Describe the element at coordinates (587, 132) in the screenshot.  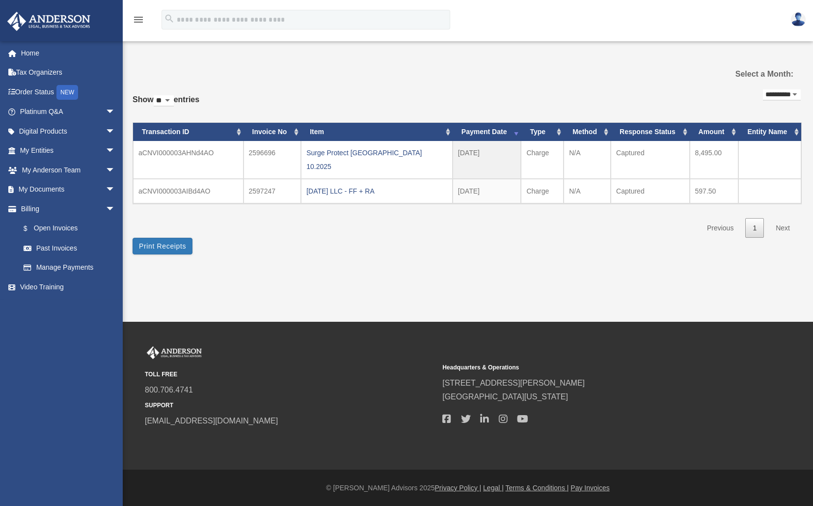
I see `th: Method: activate to sort column ascending` at that location.